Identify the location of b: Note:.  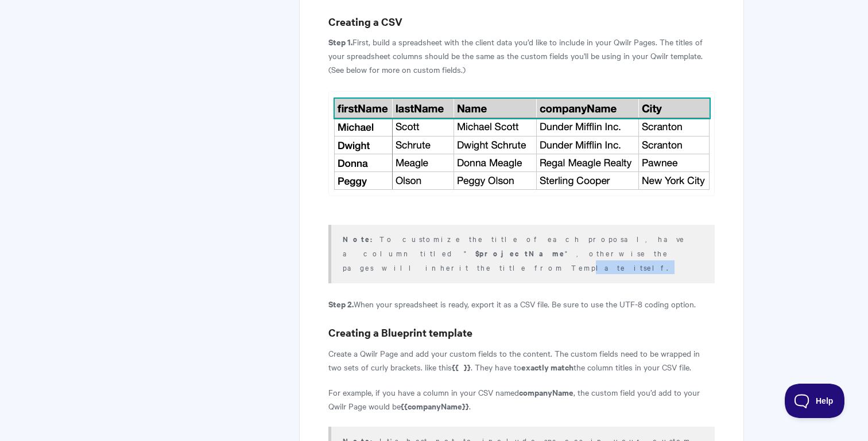
(361, 238).